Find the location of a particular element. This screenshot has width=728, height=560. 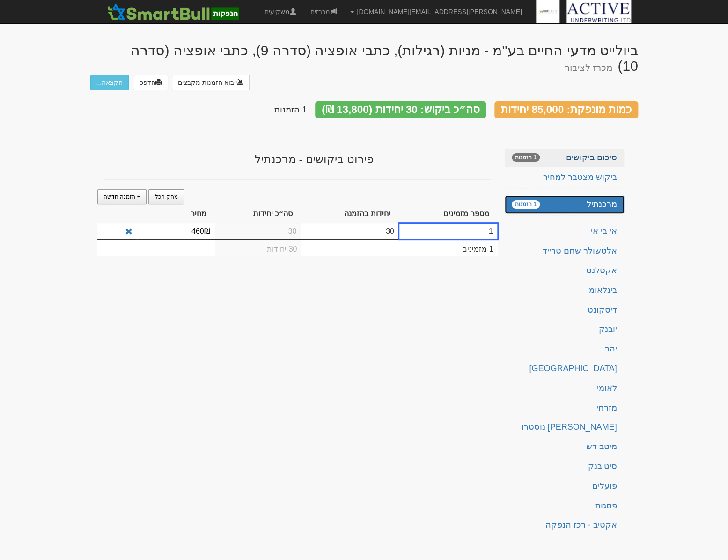

span: + הזמנה חדשה is located at coordinates (122, 196).